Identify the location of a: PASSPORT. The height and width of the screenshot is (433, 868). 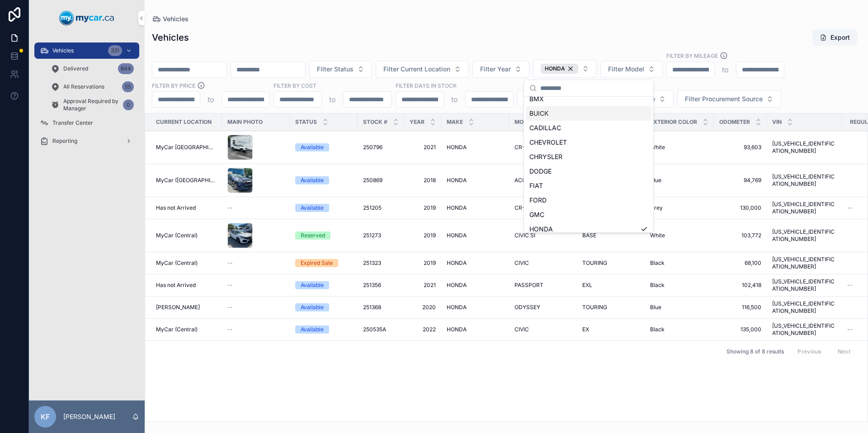
(543, 286).